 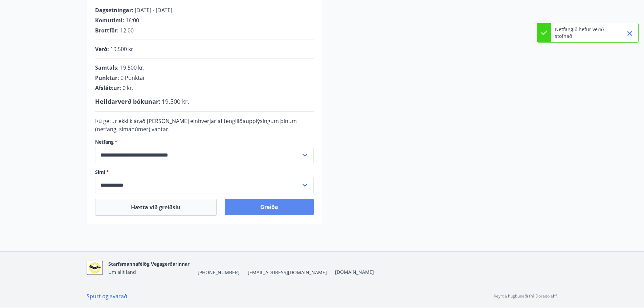 What do you see at coordinates (95, 268) in the screenshot?
I see `img: suBotUq1GBnnm8aIt3p4JrVVQbDVnVd9Xe71I8RX.jpg` at bounding box center [95, 268].